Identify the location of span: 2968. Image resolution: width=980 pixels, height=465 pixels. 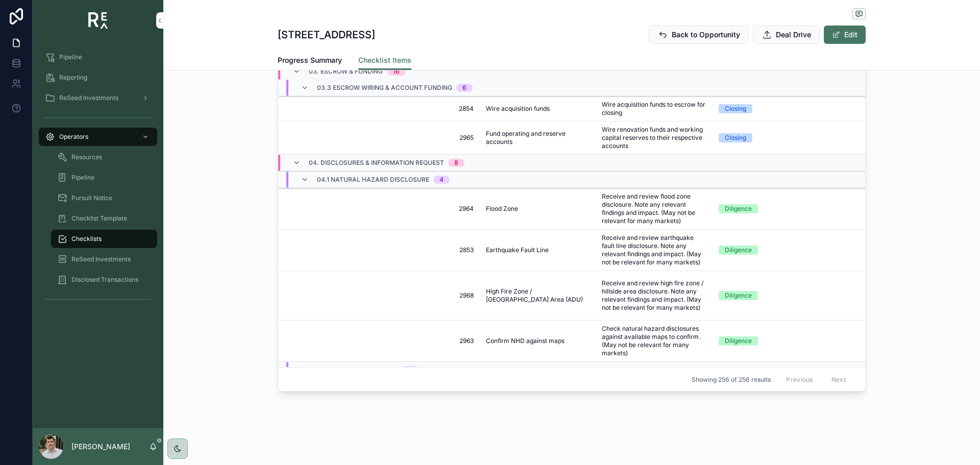
(382, 296).